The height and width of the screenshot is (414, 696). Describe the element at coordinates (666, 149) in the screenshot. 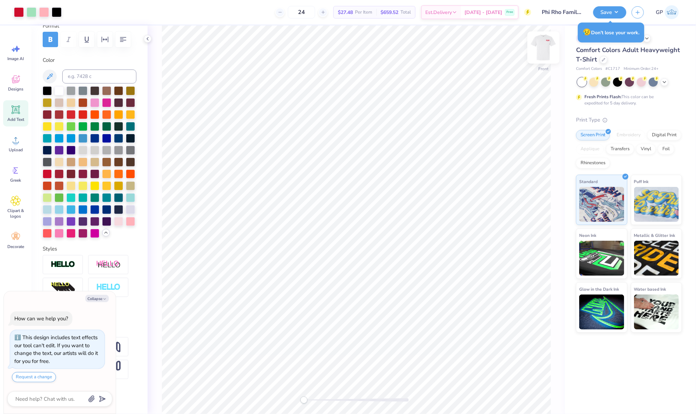

I see `div: Foil` at that location.